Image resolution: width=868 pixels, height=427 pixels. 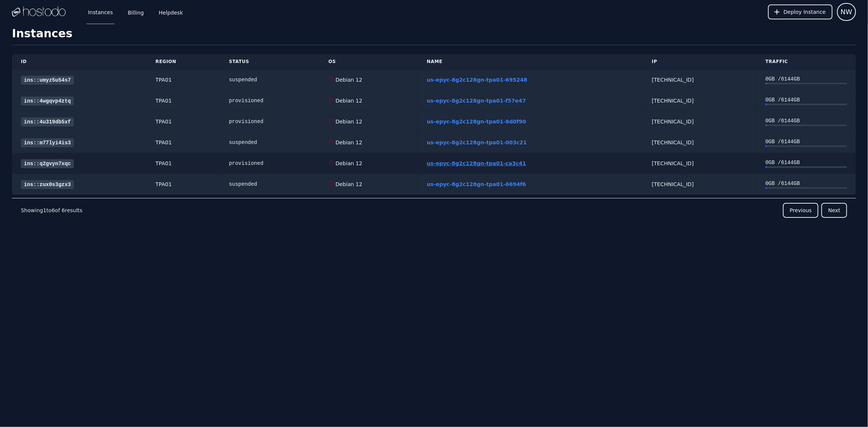 What do you see at coordinates (269, 62) in the screenshot?
I see `th: Status` at bounding box center [269, 62].